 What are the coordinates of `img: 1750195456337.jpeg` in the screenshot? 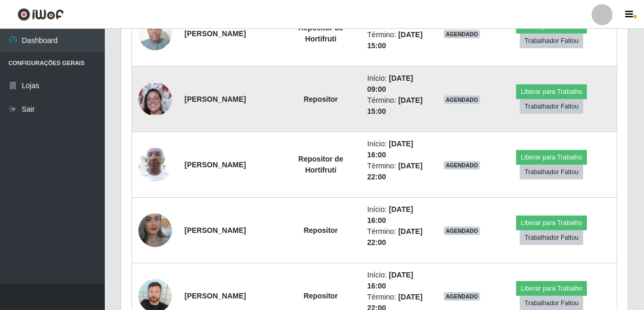 It's located at (155, 99).